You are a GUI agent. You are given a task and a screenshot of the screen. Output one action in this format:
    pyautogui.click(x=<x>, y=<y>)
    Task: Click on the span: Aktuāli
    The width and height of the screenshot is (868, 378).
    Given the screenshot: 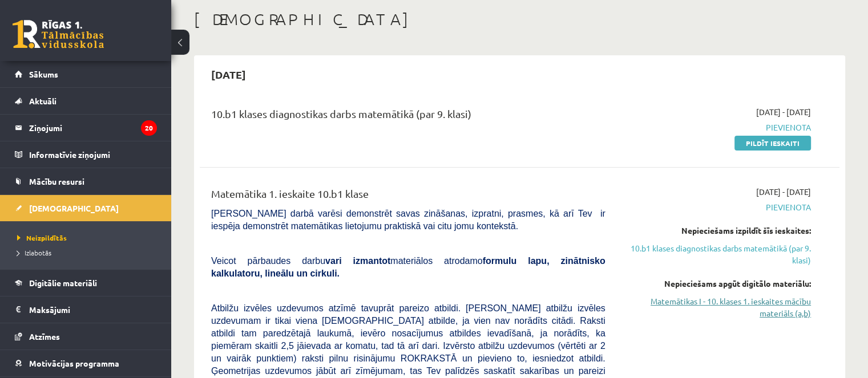 What is the action you would take?
    pyautogui.click(x=43, y=101)
    